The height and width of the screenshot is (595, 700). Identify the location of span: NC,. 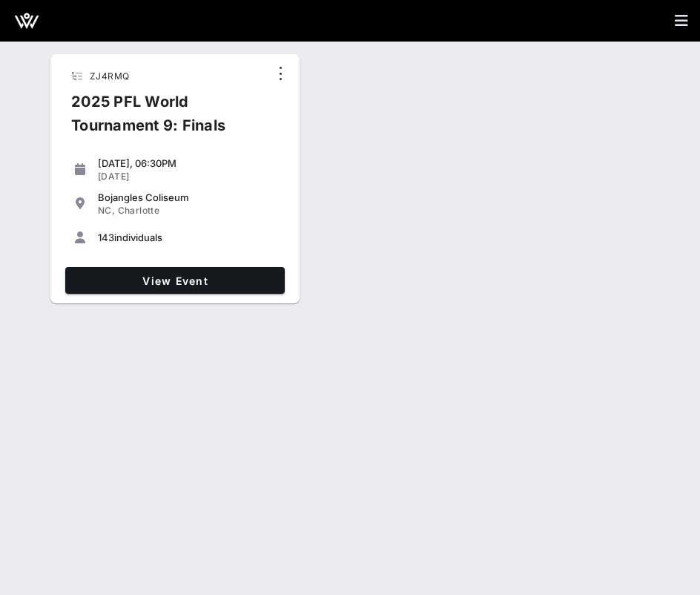
(106, 210).